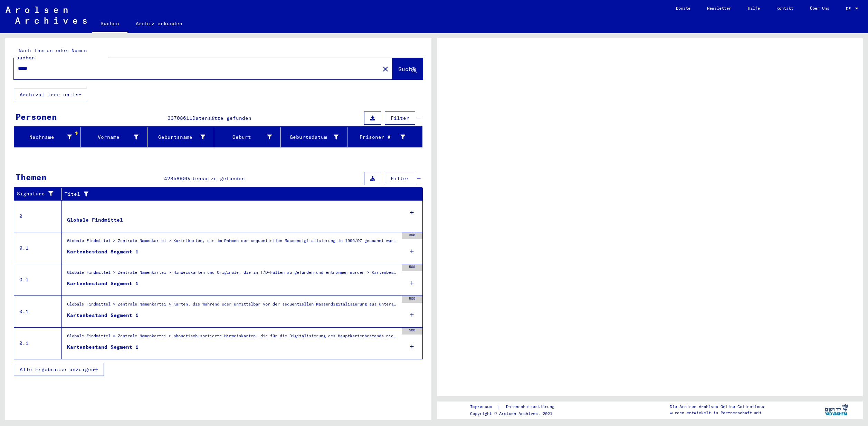 Image resolution: width=868 pixels, height=426 pixels. Describe the element at coordinates (232, 274) in the screenshot. I see `div: Globale Findmittel > Zentrale Namenkartei > Hinweiskarten und Originale, die in T/D-Fällen aufgef...` at that location.